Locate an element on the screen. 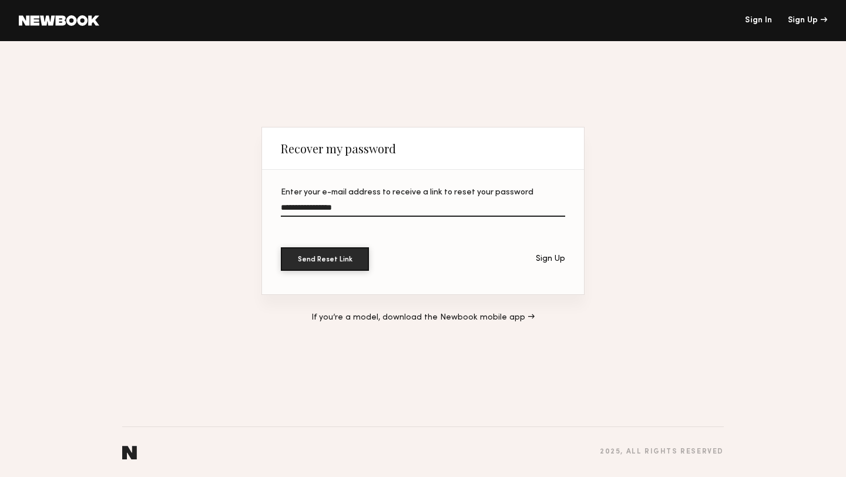  button: Send Reset Link is located at coordinates (325, 259).